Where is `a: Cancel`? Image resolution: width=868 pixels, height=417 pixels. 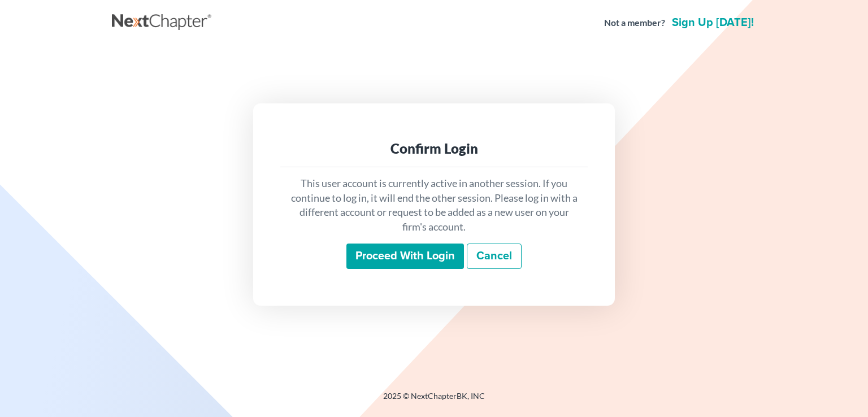 a: Cancel is located at coordinates (494, 256).